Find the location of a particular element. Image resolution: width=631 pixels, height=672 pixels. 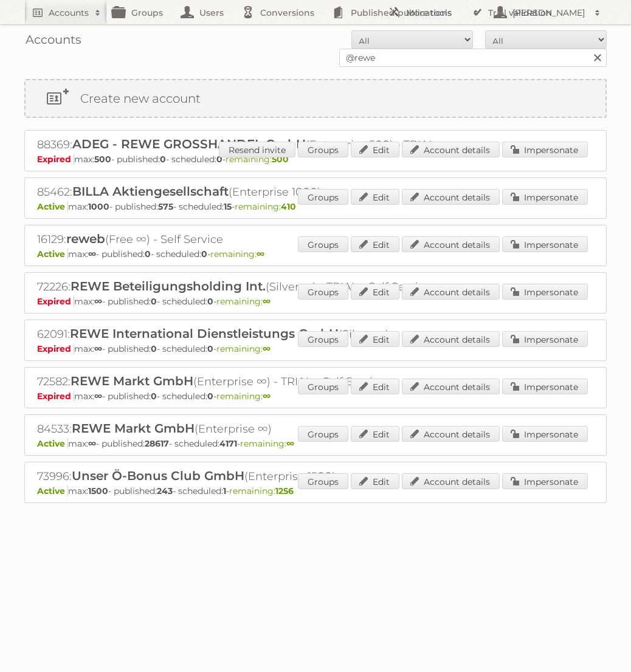

h2: 72226: (Silver ∞) - TRIAL - Self Service is located at coordinates (250, 287).